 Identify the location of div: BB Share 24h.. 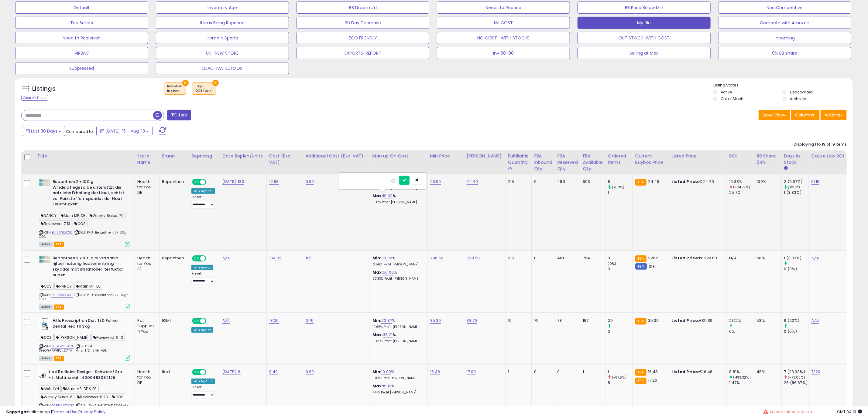
(768, 159).